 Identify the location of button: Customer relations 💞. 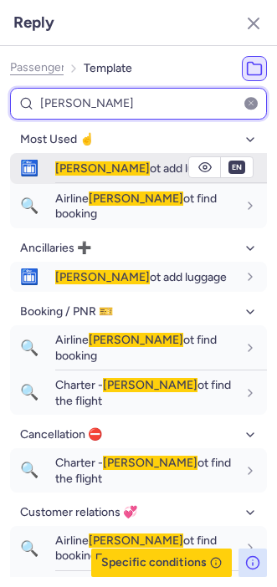
(138, 512).